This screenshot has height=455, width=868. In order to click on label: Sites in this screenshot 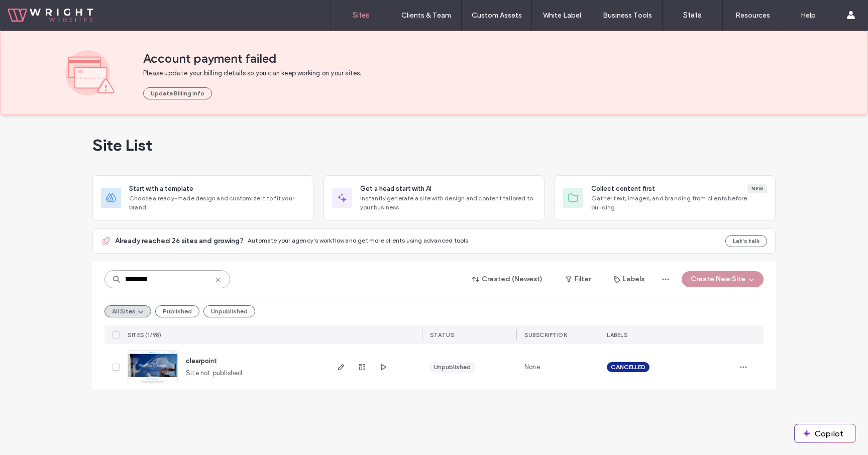, I will do `click(362, 15)`.